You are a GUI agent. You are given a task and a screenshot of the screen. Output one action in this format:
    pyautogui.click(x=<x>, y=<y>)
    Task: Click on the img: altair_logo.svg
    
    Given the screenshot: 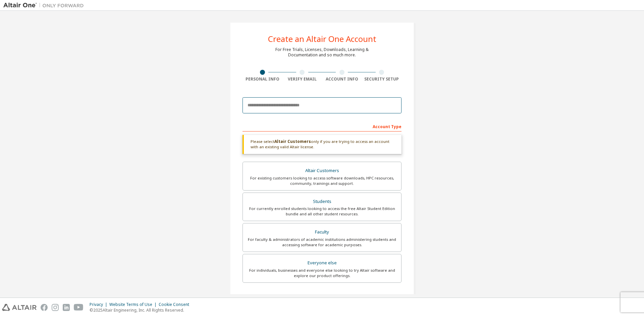 What is the action you would take?
    pyautogui.click(x=19, y=307)
    